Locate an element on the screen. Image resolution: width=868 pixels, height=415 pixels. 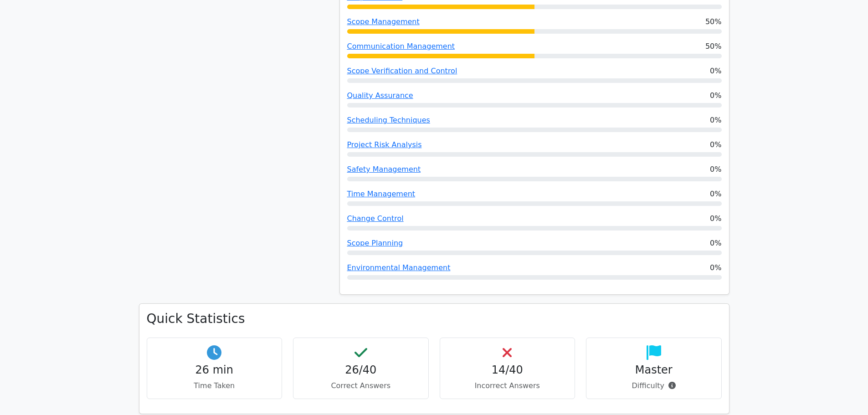
a: Quality Assurance is located at coordinates (380, 95).